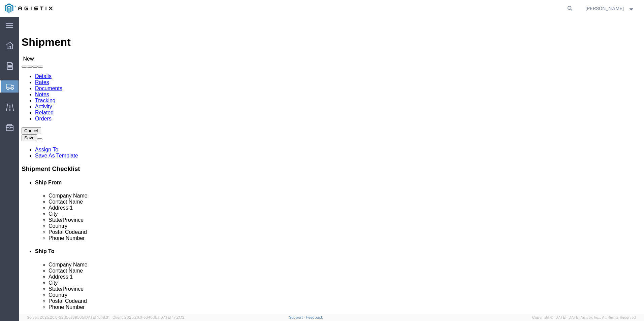 The width and height of the screenshot is (644, 321). Describe the element at coordinates (148, 317) in the screenshot. I see `span: Client: 2025.20.0-e640dba` at that location.